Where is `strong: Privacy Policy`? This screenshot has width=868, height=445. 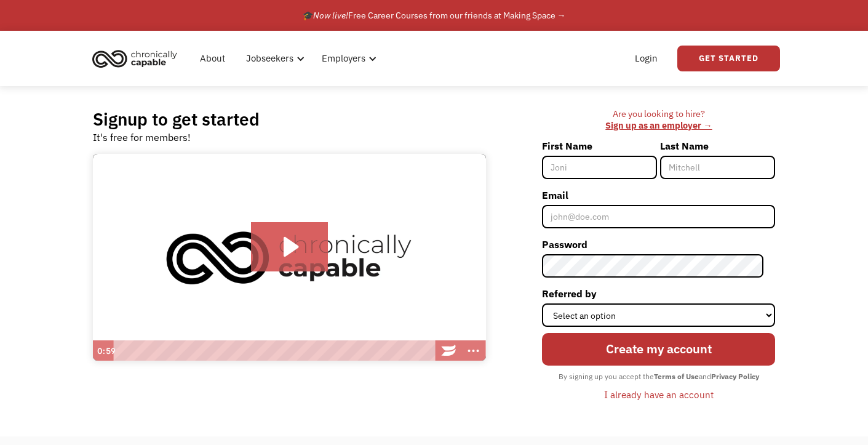 strong: Privacy Policy is located at coordinates (735, 376).